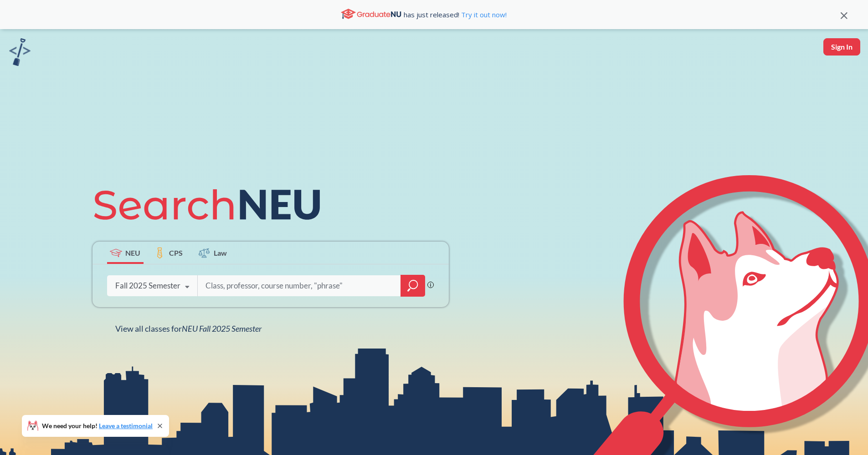  I want to click on div: magnifying glass, so click(413, 286).